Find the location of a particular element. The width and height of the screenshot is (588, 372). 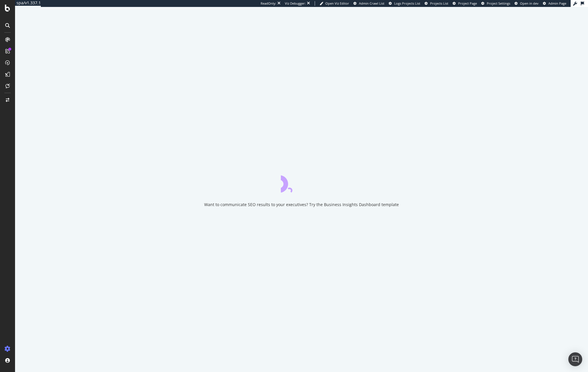

span: Project Page is located at coordinates (468, 3).